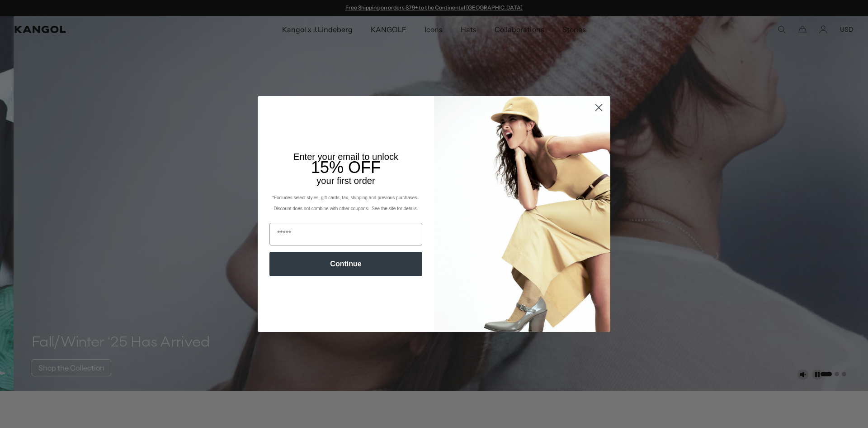 Image resolution: width=868 pixels, height=428 pixels. Describe the element at coordinates (346, 180) in the screenshot. I see `span: your first order` at that location.